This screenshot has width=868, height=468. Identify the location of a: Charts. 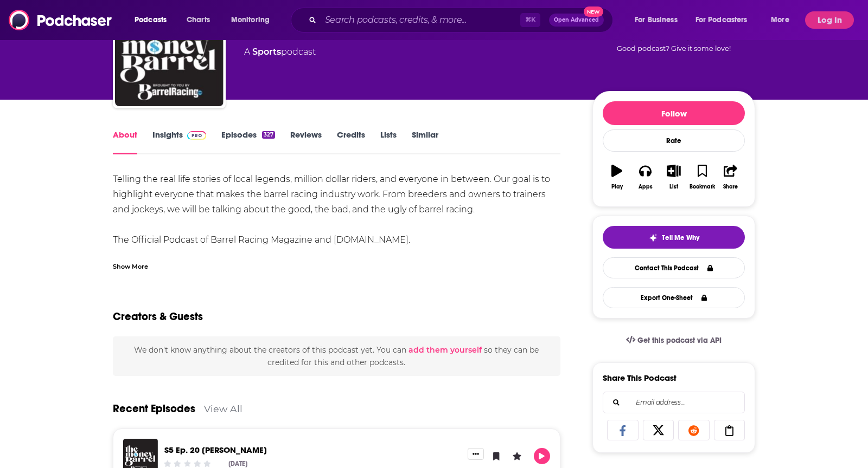
(198, 20).